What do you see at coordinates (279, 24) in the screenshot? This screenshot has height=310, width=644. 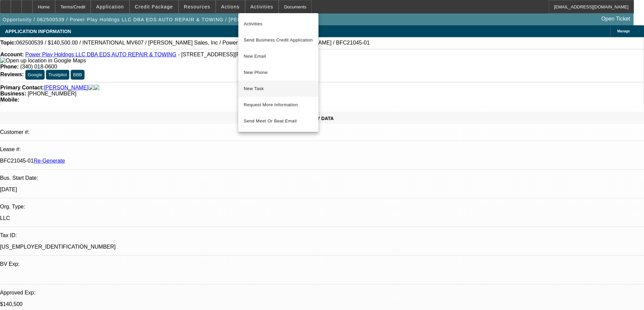 I see `span: Activities` at bounding box center [279, 24].